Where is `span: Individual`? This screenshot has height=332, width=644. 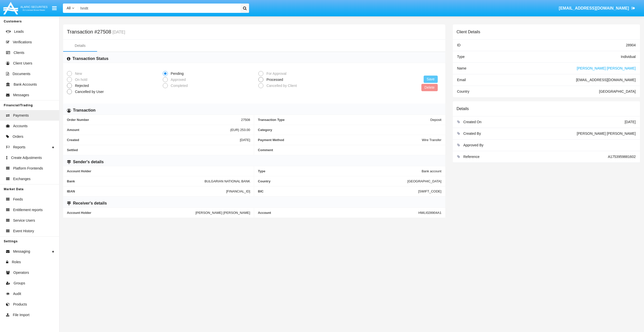 span: Individual is located at coordinates (629, 56).